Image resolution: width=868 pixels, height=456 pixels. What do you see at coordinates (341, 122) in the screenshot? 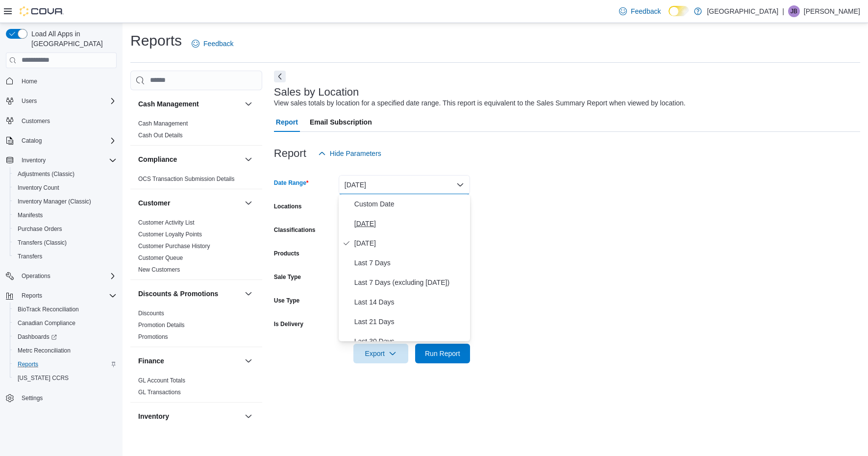
I see `span: Email Subscription` at bounding box center [341, 122].